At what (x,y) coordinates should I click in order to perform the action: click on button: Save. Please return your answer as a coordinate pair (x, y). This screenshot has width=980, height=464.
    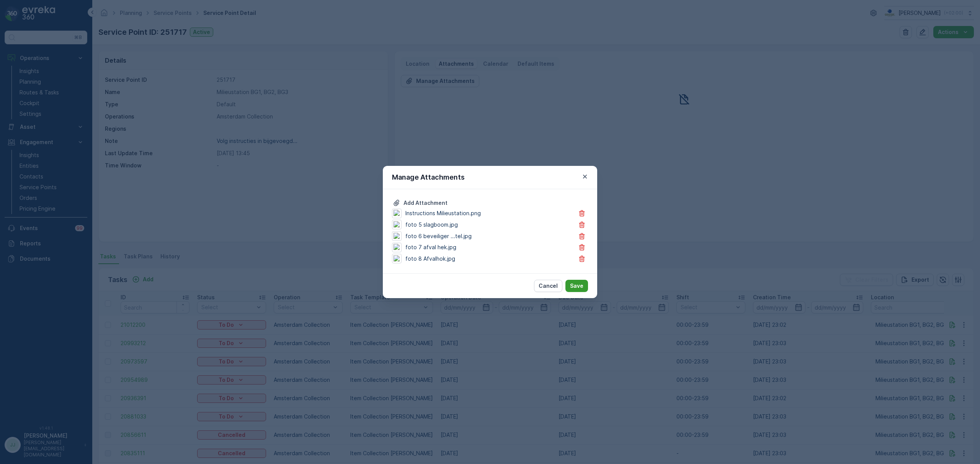
    Looking at the image, I should click on (576, 286).